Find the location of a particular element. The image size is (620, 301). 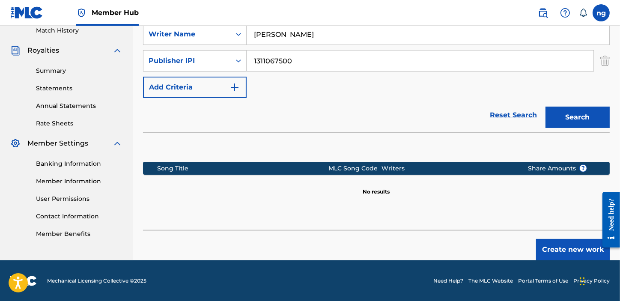

a: The MLC Website is located at coordinates (491, 281).